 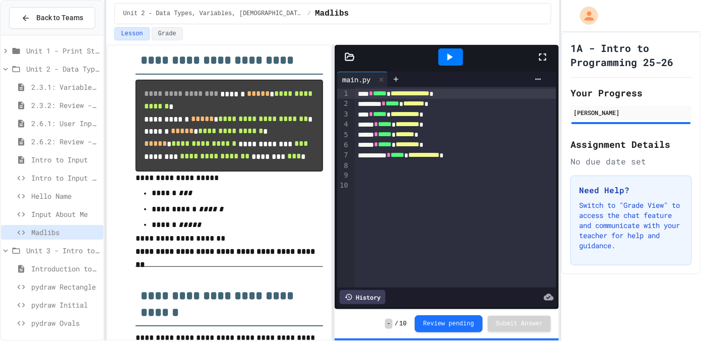 What do you see at coordinates (65, 196) in the screenshot?
I see `span: Hello Name` at bounding box center [65, 196].